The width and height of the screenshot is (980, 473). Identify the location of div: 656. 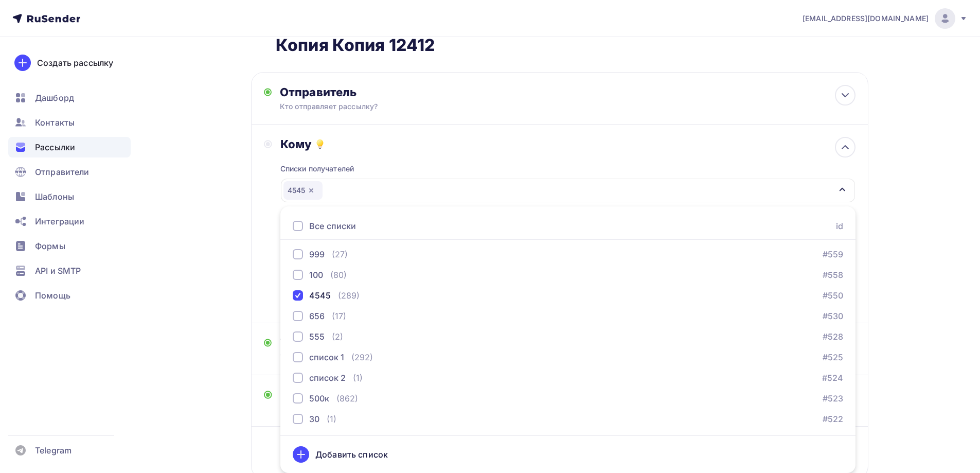
(316, 316).